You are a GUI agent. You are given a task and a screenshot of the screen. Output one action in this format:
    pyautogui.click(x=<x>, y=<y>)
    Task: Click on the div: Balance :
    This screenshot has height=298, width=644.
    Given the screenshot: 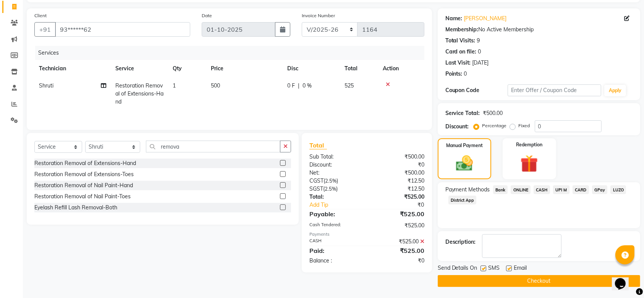 What is the action you would take?
    pyautogui.click(x=335, y=261)
    